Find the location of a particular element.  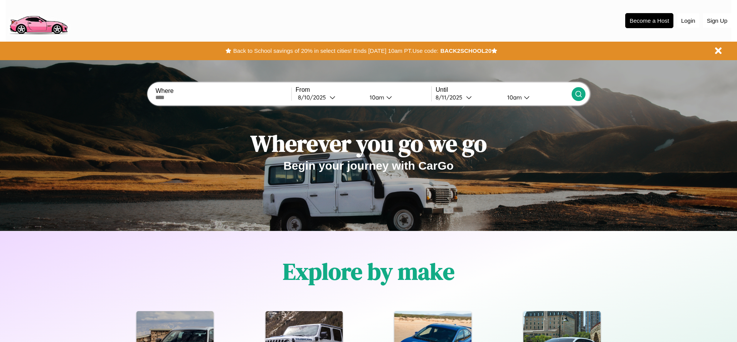

button: 8/10/2025 is located at coordinates (330, 97).